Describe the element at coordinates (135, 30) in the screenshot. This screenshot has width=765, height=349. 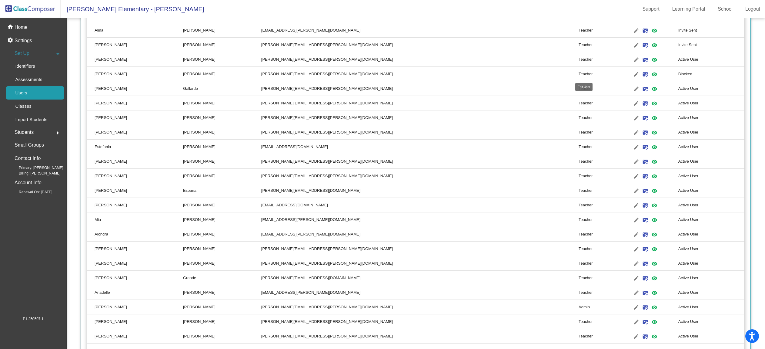
I see `td: Alina` at that location.